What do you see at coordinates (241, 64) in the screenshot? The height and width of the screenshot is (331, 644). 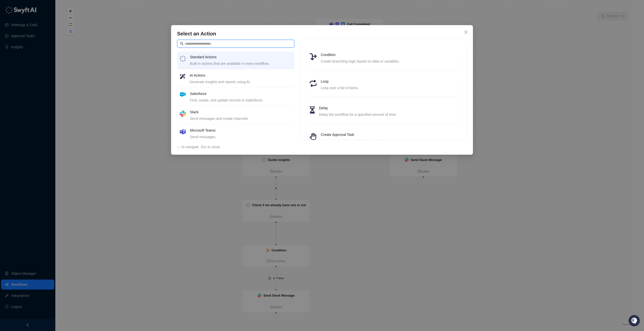 I see `div: Built-in actions that are available in every workflow.` at bounding box center [241, 64].